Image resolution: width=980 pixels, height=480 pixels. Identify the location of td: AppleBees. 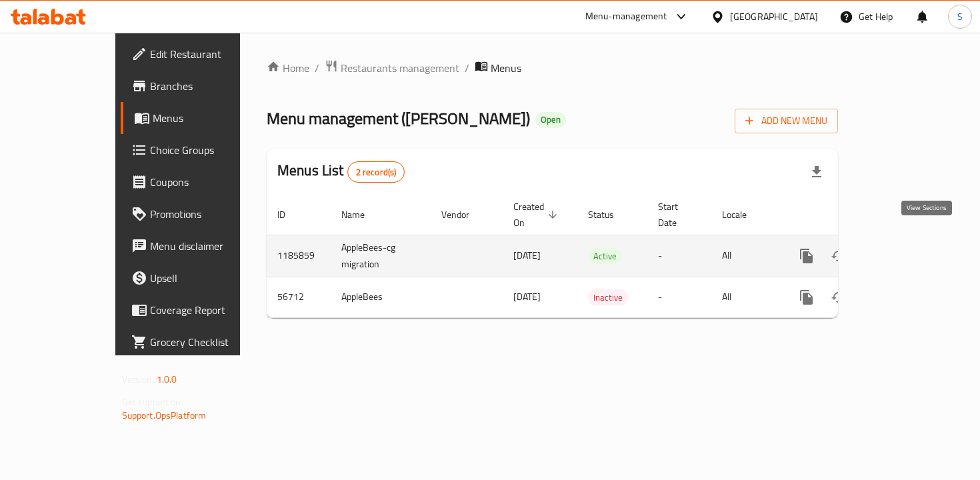
(381, 296).